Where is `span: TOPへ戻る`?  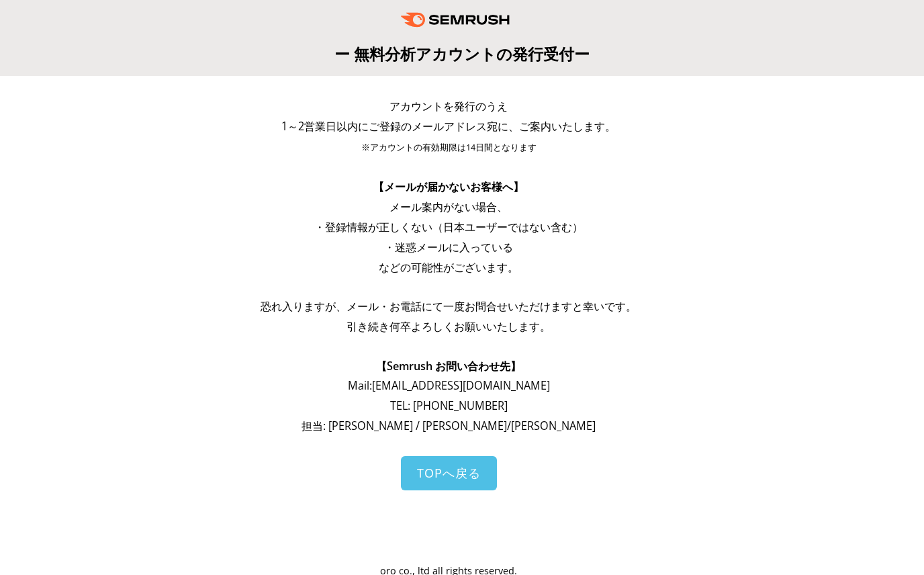 span: TOPへ戻る is located at coordinates (449, 473).